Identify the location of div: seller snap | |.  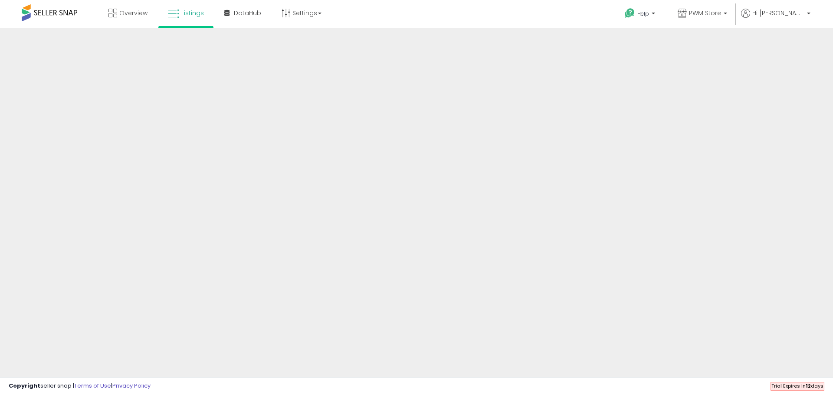
(79, 386).